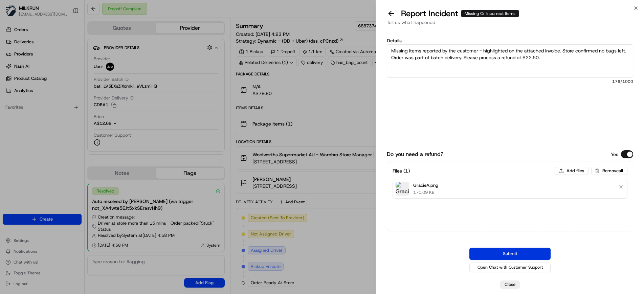 This screenshot has width=644, height=294. What do you see at coordinates (615, 154) in the screenshot?
I see `p: Yes` at bounding box center [615, 154].